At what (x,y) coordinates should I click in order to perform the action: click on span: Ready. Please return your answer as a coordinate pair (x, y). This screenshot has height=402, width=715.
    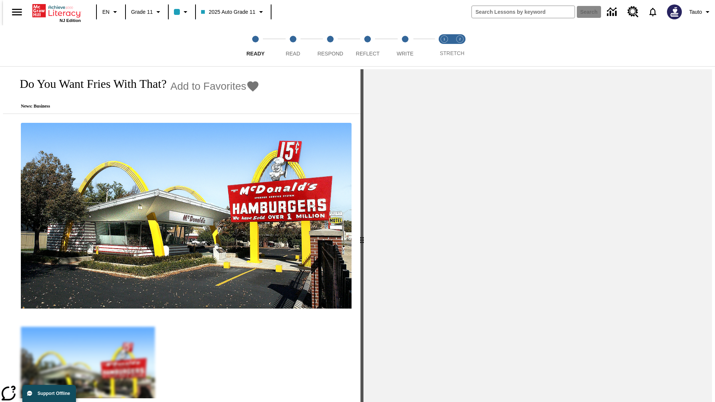
    Looking at the image, I should click on (256, 54).